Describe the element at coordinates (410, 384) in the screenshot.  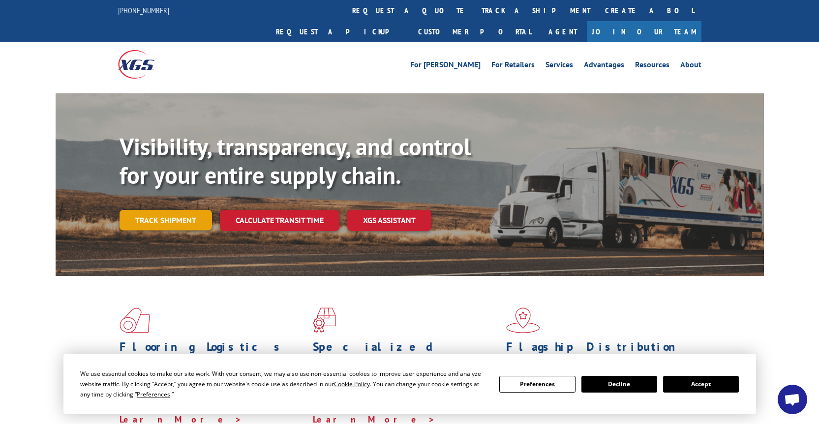
I see `div: Cookie Consent Prompt` at that location.